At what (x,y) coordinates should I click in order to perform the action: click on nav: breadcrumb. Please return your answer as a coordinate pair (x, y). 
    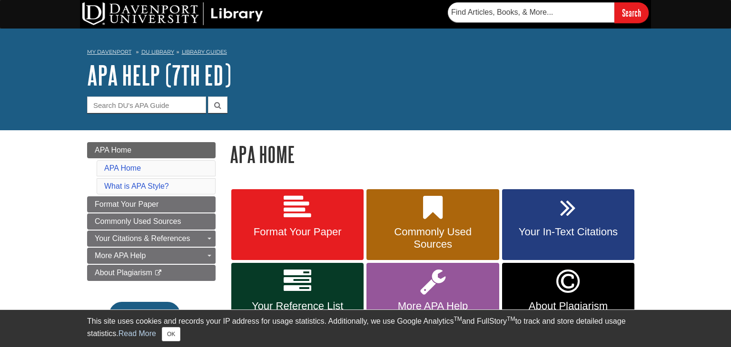
    Looking at the image, I should click on (365, 53).